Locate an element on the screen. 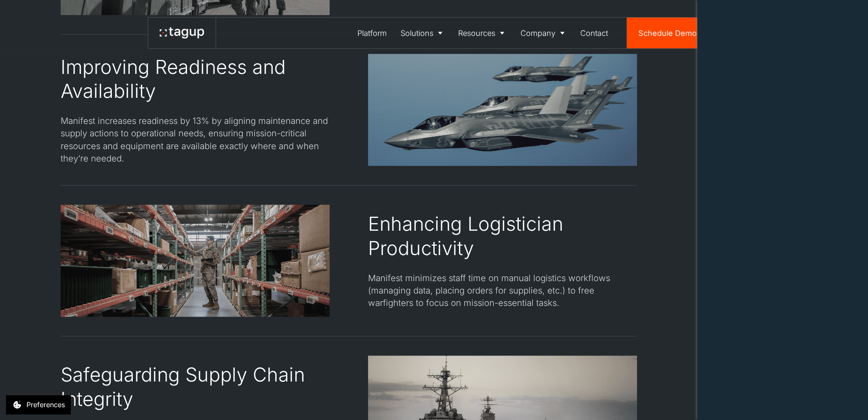 Image resolution: width=868 pixels, height=420 pixels. div: Improving Readiness and Availability is located at coordinates (195, 79).